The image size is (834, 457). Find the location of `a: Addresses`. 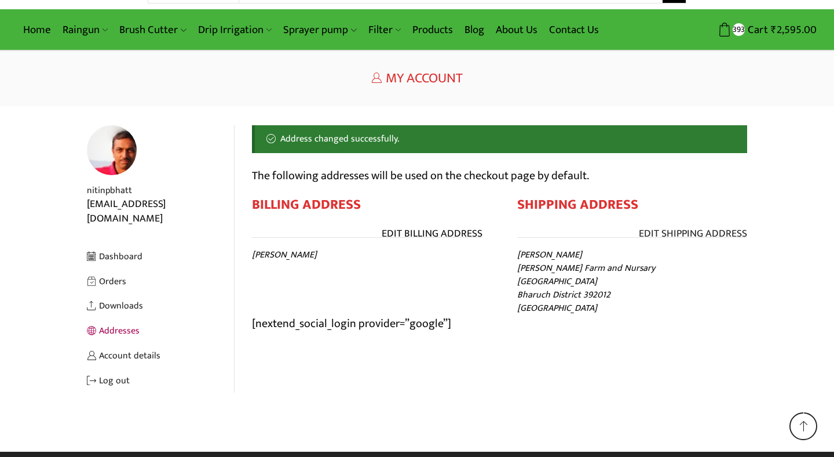

a: Addresses is located at coordinates (161, 330).